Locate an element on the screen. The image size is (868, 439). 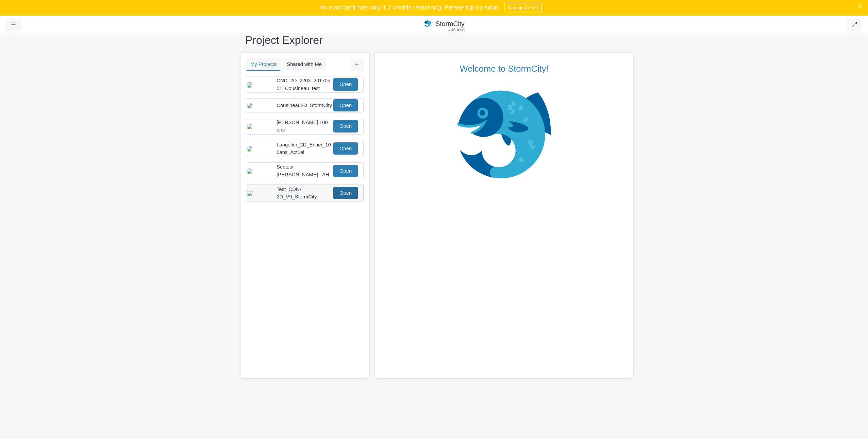
a: Manage Credits is located at coordinates (523, 7).